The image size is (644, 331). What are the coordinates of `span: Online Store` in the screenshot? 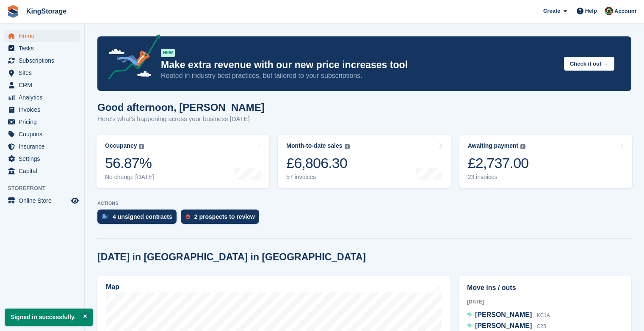 It's located at (44, 201).